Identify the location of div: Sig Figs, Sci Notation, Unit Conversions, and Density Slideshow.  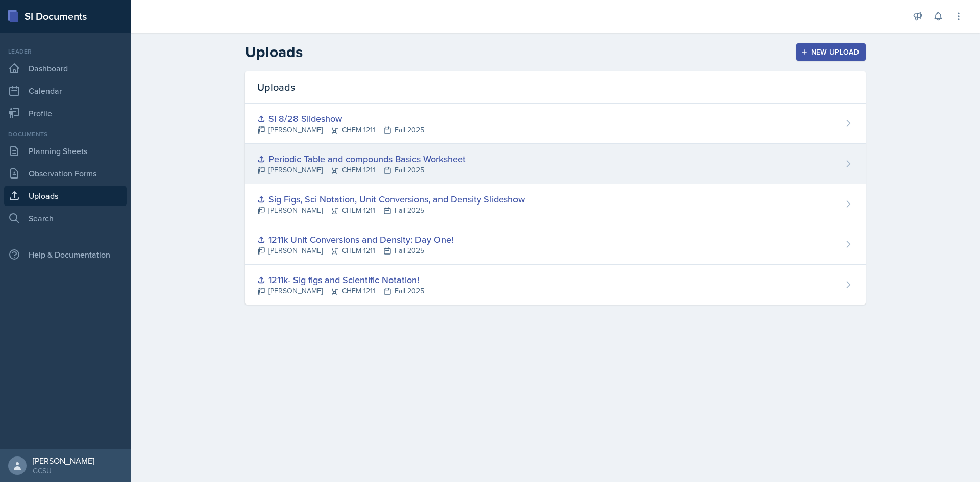
(391, 198).